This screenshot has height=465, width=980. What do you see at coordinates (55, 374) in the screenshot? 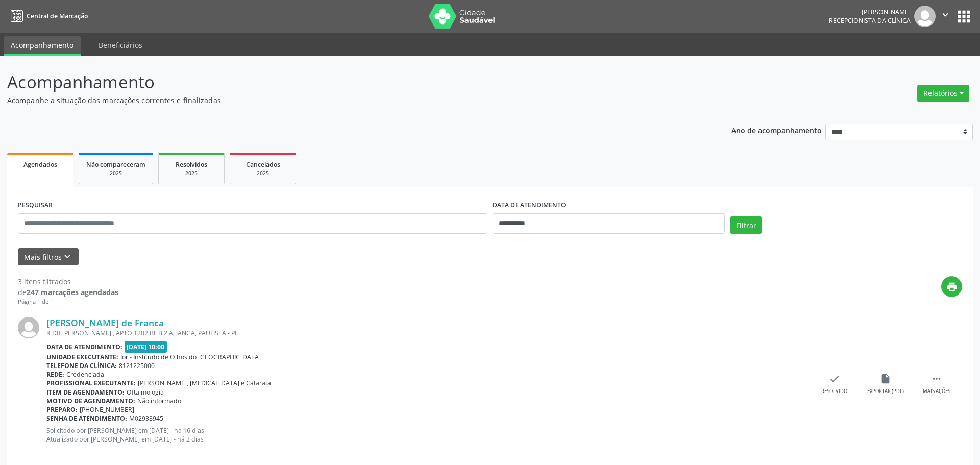
I see `b: Rede:` at bounding box center [55, 374].